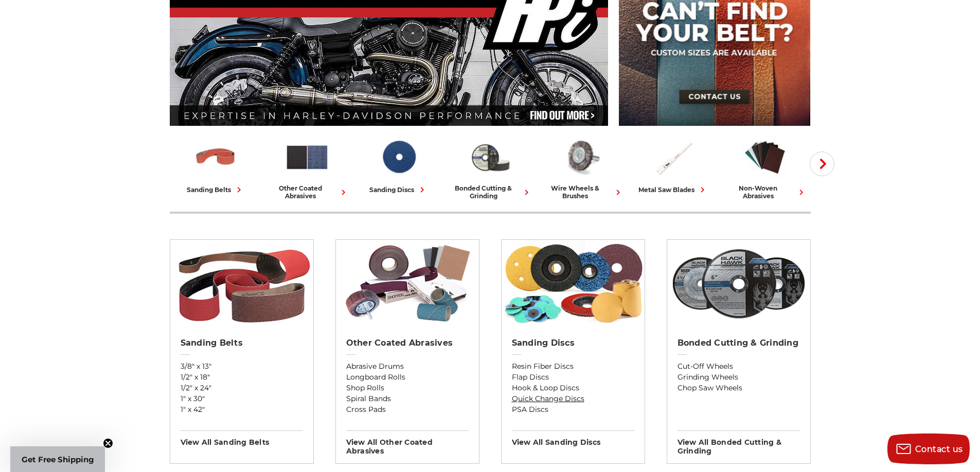 This screenshot has width=980, height=472. I want to click on a: Flap Discs, so click(573, 377).